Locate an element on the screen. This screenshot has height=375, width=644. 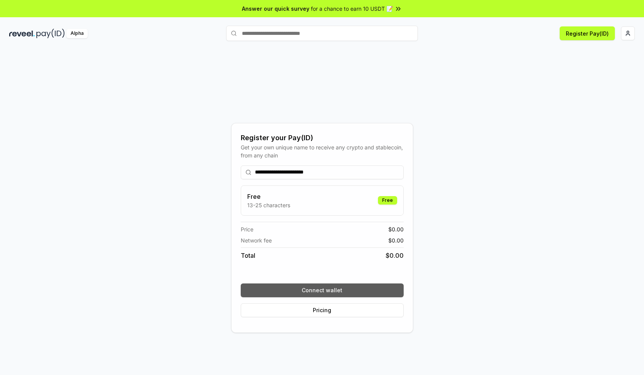
p: 13-25 characters is located at coordinates (269, 205).